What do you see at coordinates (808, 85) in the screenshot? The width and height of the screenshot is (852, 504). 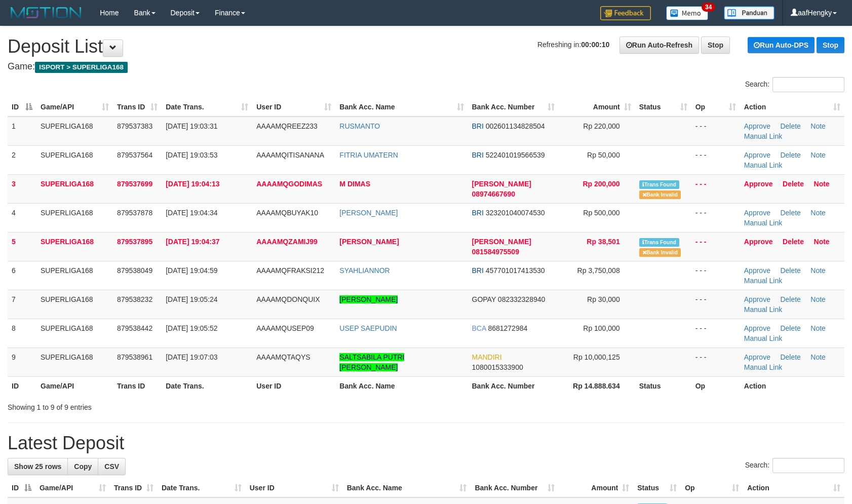 I see `input: Search:` at bounding box center [808, 85].